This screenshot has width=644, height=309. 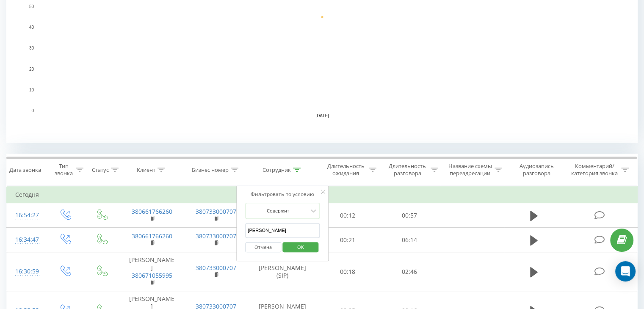 I want to click on text: 0, so click(x=33, y=111).